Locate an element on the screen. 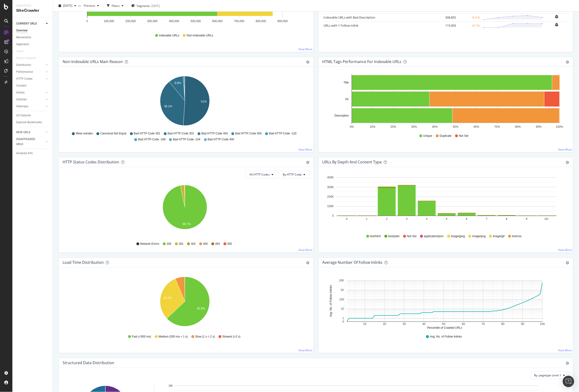 The image size is (579, 392). a: NEW URLS is located at coordinates (30, 132).